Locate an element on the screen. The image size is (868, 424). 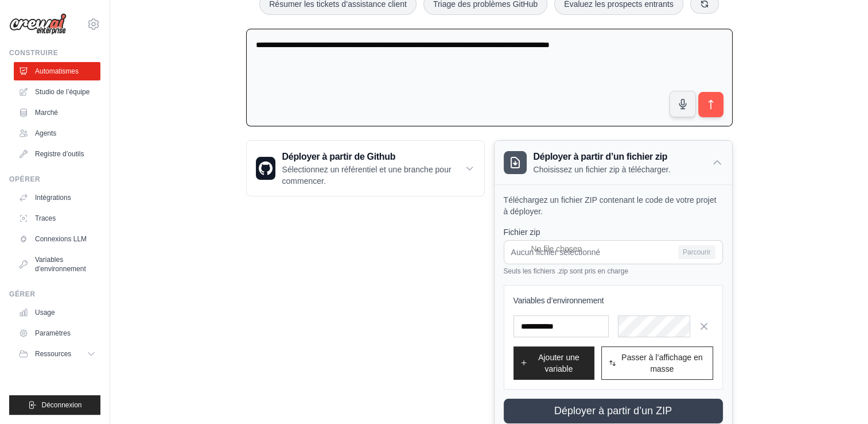
div: Construire is located at coordinates (55, 53).